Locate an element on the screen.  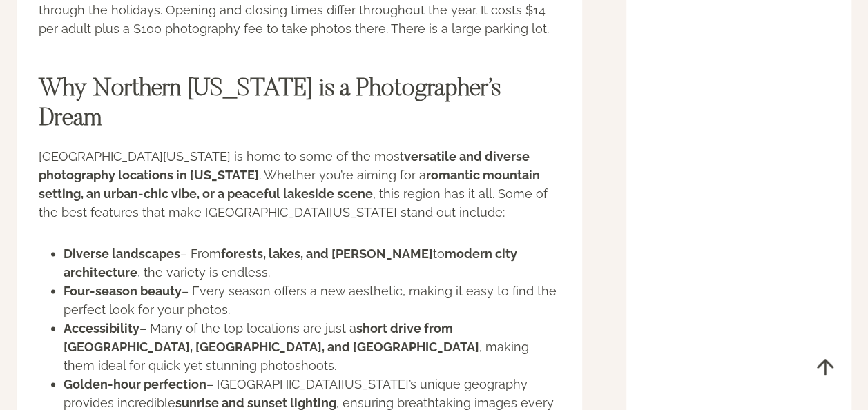
strong: Accessibility is located at coordinates (102, 327).